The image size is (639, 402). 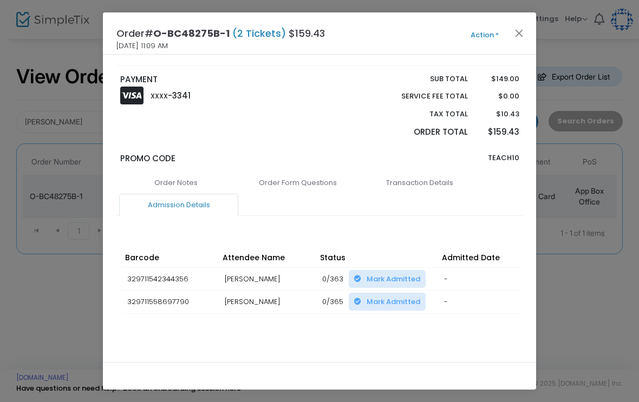 What do you see at coordinates (217, 80) in the screenshot?
I see `p: PAYMENT` at bounding box center [217, 80].